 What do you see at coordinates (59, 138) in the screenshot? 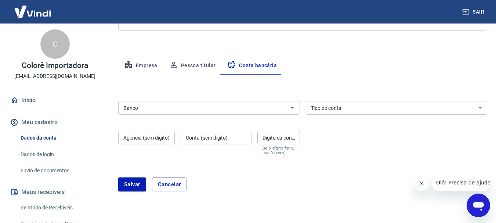
I see `a: Dados da conta` at bounding box center [59, 138].